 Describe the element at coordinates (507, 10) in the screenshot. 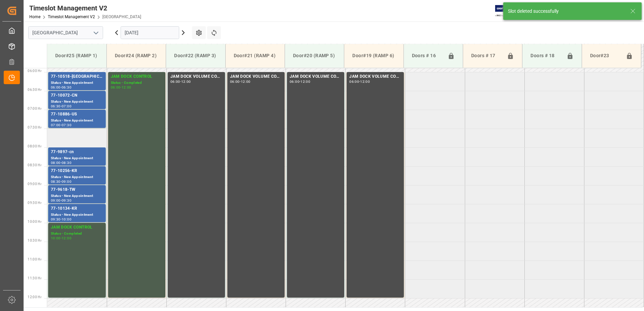

I see `img: Exertis%20JAM%20-%20Email%20Logo.jpg_1722504956.jpg` at that location.